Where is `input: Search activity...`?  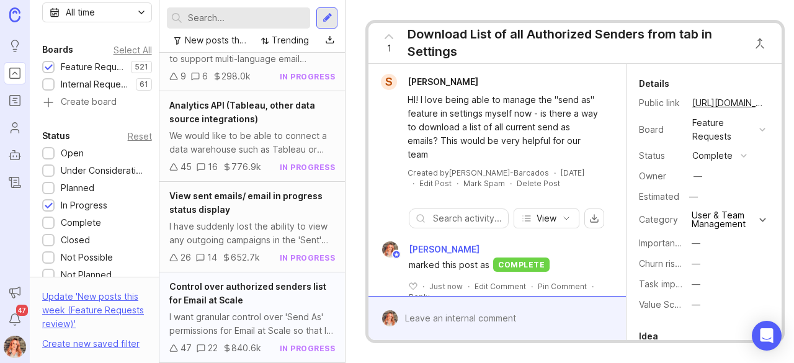
input: Search activity... is located at coordinates (467, 218).